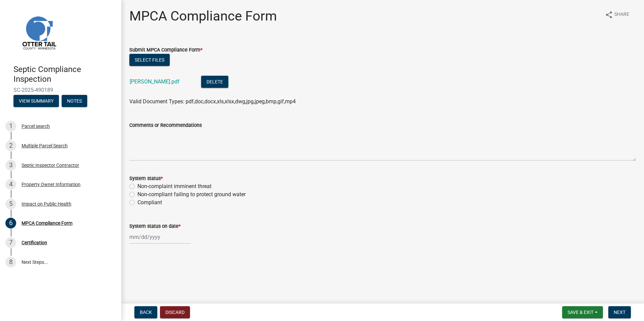 This screenshot has width=644, height=321. Describe the element at coordinates (74, 101) in the screenshot. I see `wm-modal-confirm: Notes` at that location.